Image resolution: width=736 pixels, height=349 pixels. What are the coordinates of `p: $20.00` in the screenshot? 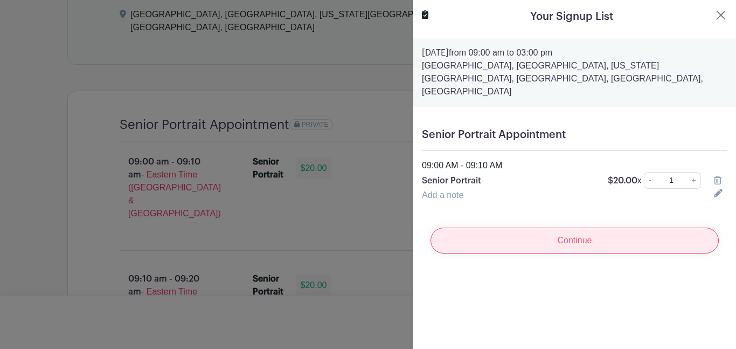 It's located at (625, 181).